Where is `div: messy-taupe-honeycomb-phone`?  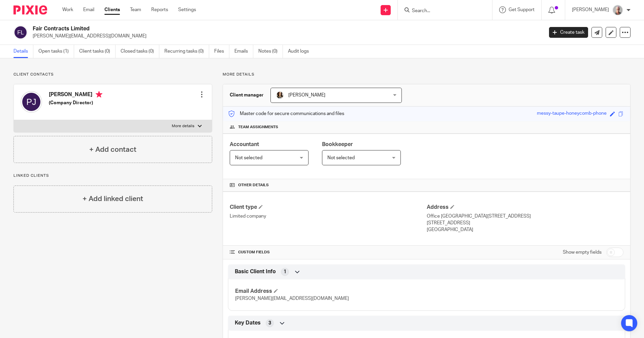
div: messy-taupe-honeycomb-phone is located at coordinates (572, 114).